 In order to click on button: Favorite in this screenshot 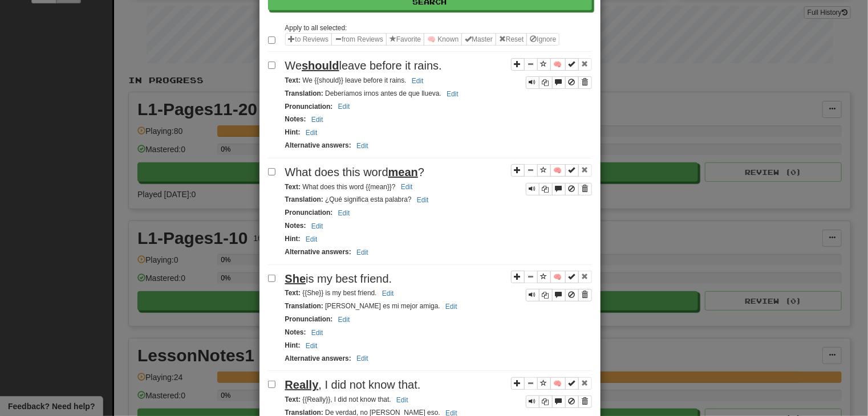, I will do `click(405, 39)`.